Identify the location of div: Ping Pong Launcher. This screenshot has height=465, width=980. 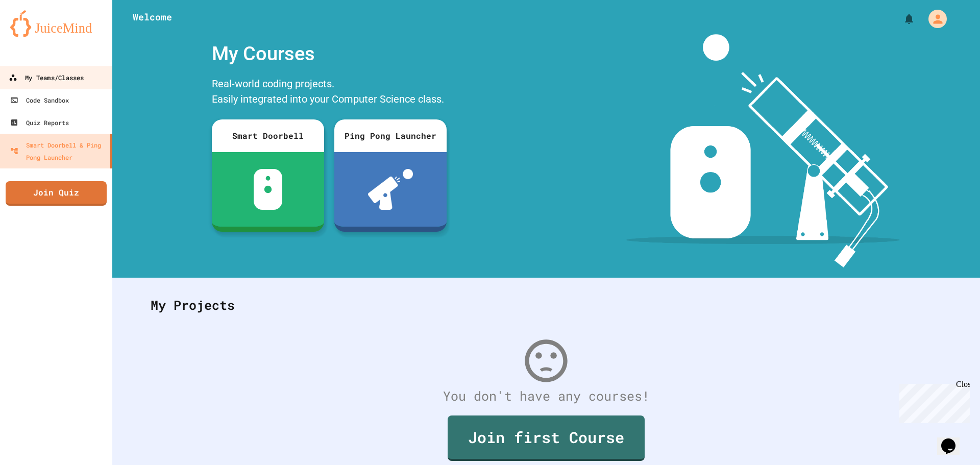
(391, 136).